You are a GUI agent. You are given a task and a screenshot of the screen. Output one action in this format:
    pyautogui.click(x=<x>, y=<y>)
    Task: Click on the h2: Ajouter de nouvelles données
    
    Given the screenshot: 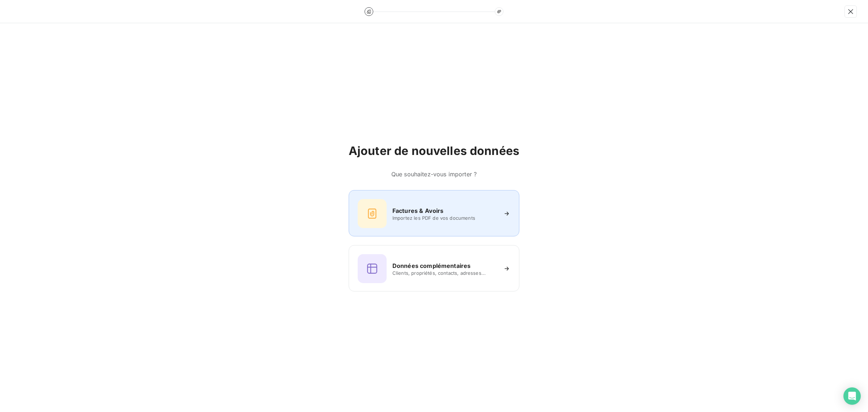 What is the action you would take?
    pyautogui.click(x=434, y=151)
    